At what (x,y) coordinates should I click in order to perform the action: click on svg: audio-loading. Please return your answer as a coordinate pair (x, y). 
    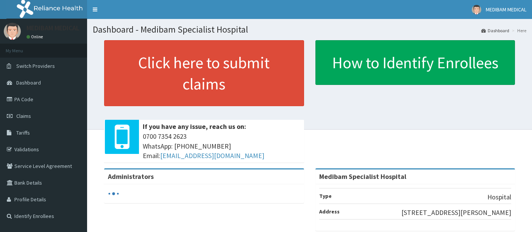
    Looking at the image, I should click on (114, 194).